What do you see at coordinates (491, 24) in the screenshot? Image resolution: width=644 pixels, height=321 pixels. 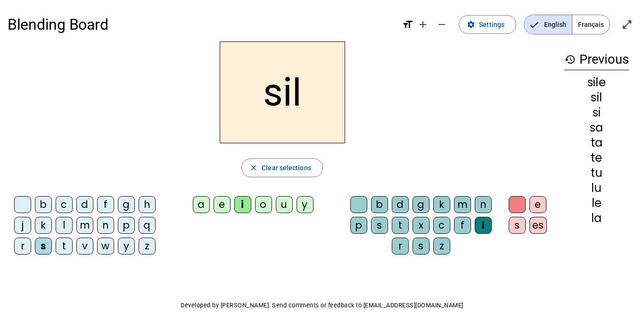 I see `span: Settings` at bounding box center [491, 24].